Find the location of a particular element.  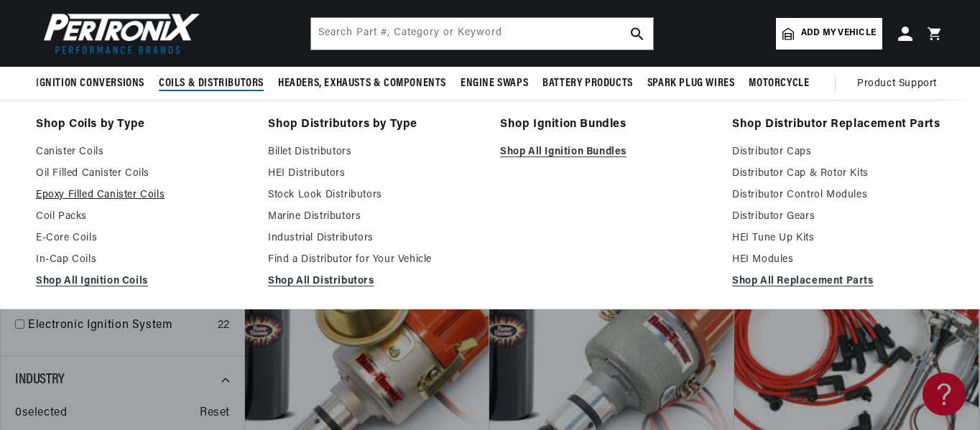

a: Shop All Ignition Bundles is located at coordinates (605, 152).